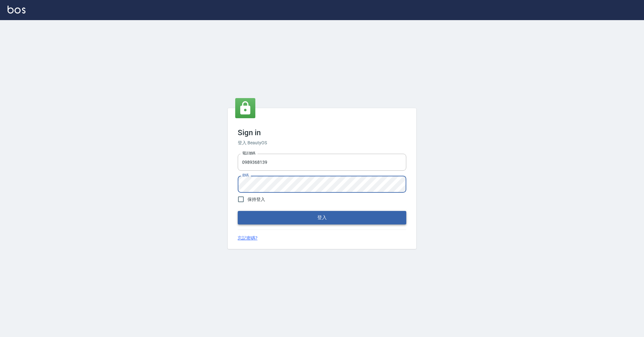  What do you see at coordinates (256, 199) in the screenshot?
I see `span: 保持登入` at bounding box center [256, 199].